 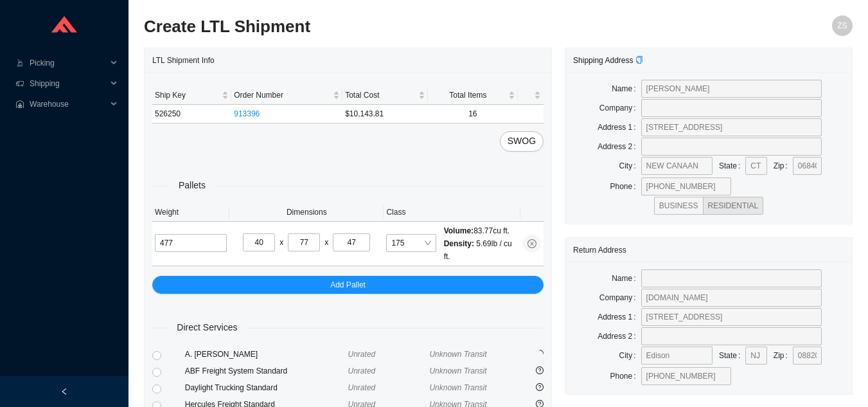 I want to click on th: Total Cost sortable, so click(x=385, y=95).